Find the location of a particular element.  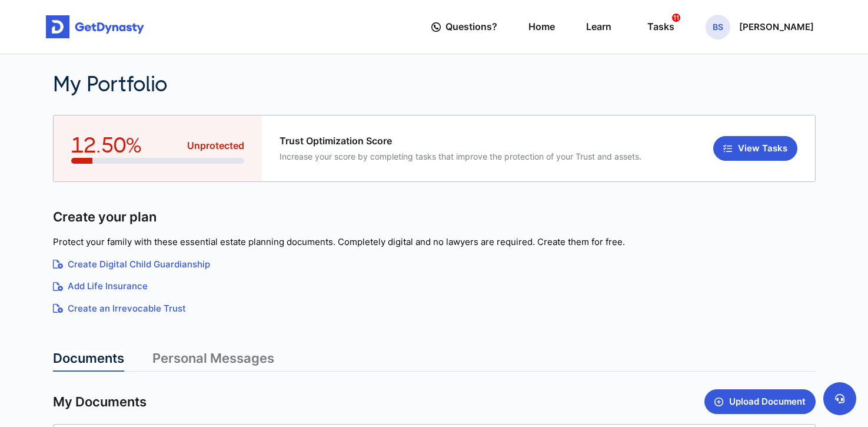

span: 12.50% is located at coordinates (107, 146).